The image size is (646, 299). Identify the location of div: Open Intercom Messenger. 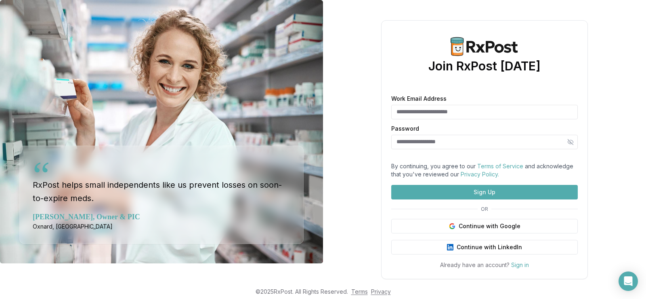
(629, 281).